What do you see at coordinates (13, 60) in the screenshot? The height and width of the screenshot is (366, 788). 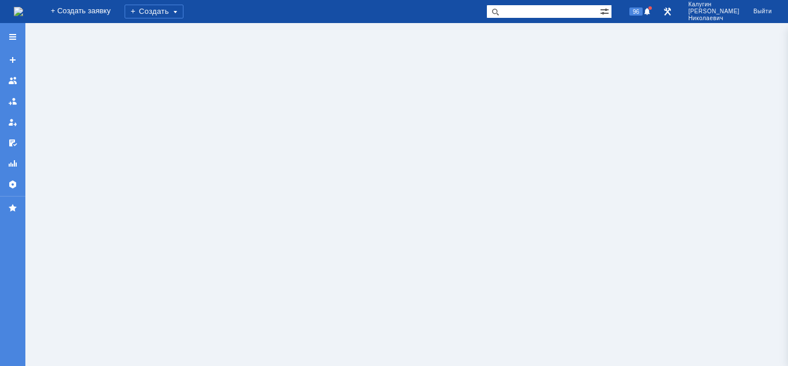 I see `a: Создать заявку` at bounding box center [13, 60].